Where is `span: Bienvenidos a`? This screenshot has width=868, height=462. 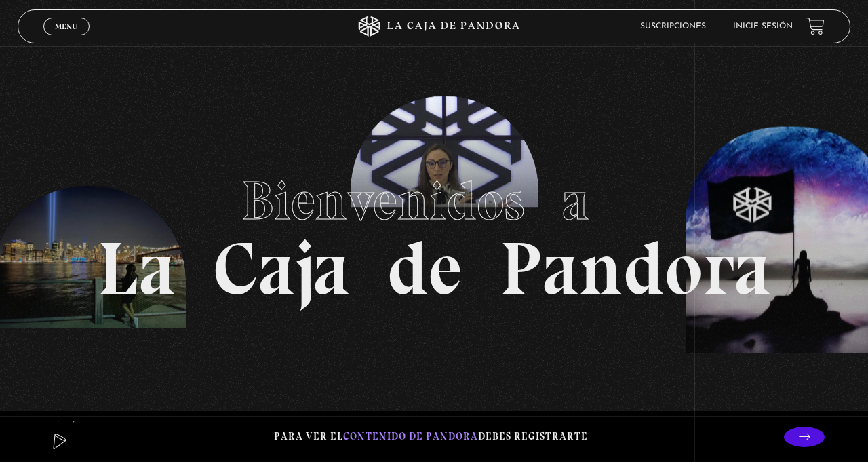 span: Bienvenidos a is located at coordinates (434, 201).